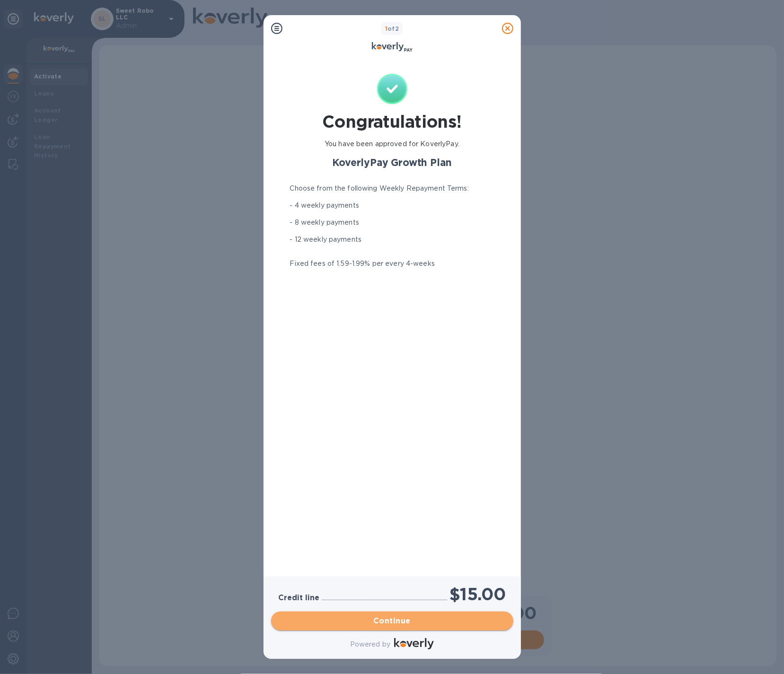 The height and width of the screenshot is (674, 784). I want to click on h3: Credit line, so click(299, 598).